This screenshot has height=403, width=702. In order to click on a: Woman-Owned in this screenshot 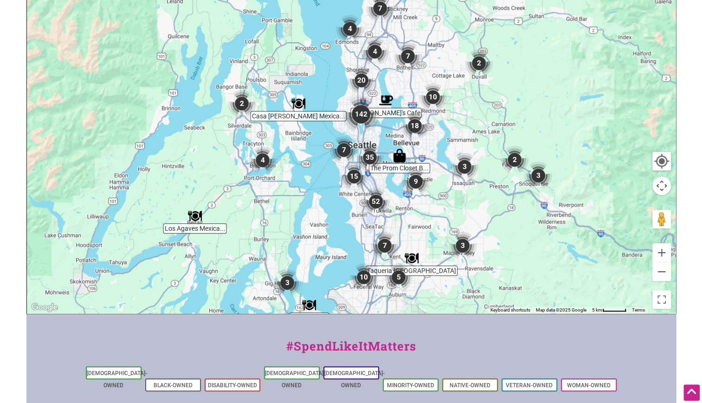, I will do `click(589, 385)`.